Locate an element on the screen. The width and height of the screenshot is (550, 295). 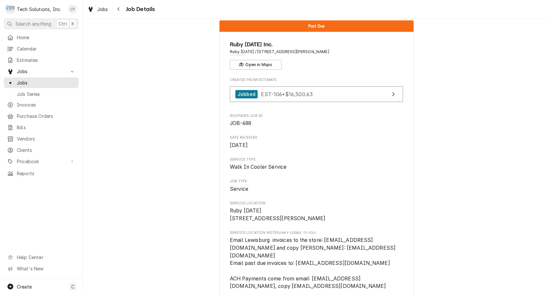
span: Created From Estimate is located at coordinates (316, 80).